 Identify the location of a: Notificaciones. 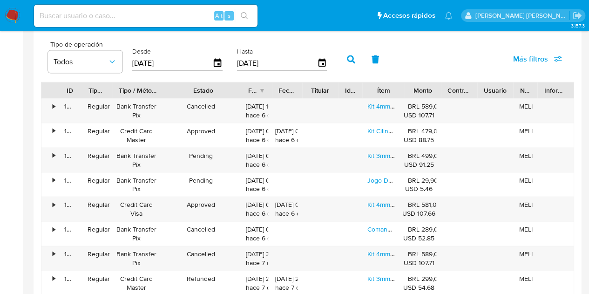
(449, 15).